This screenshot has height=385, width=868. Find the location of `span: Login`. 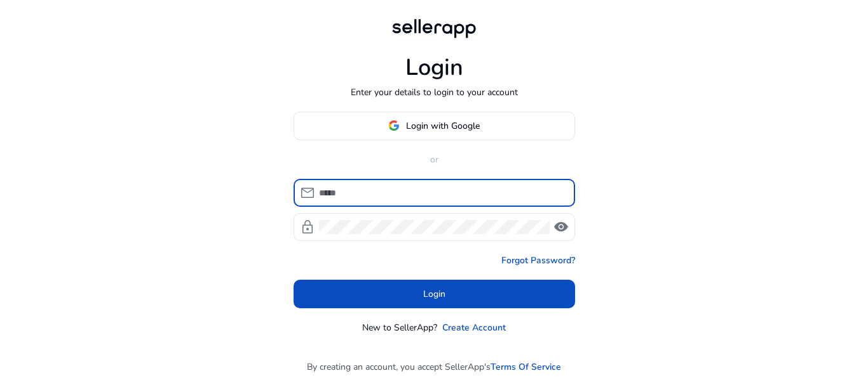

span: Login is located at coordinates (434, 294).